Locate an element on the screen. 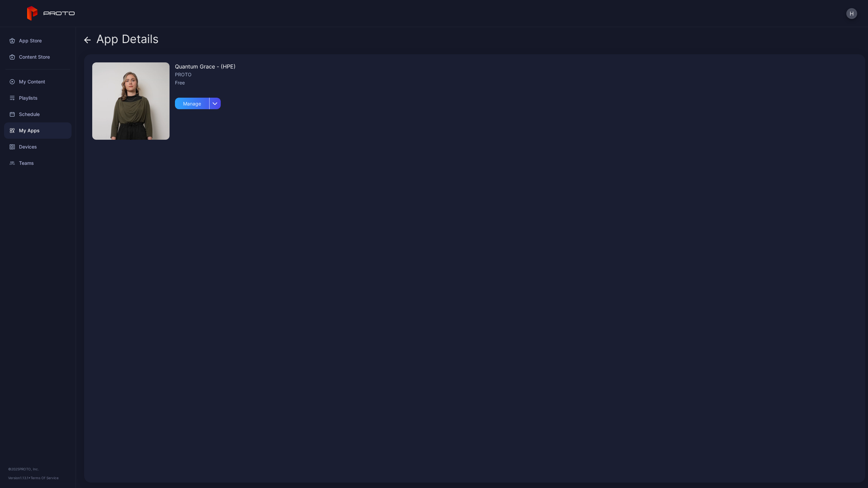  a: My Apps is located at coordinates (37, 131).